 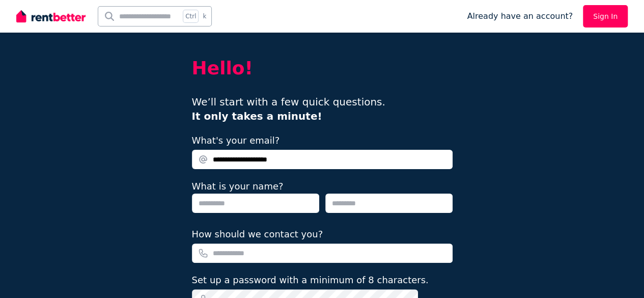 What do you see at coordinates (310, 280) in the screenshot?
I see `label: Set up a password with a minimum of 8 characters.` at bounding box center [310, 280].